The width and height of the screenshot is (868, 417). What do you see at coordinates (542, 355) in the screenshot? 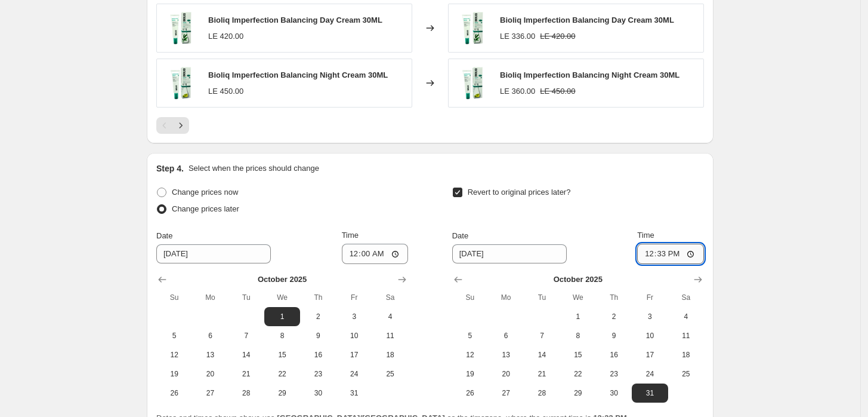
I see `span: 14` at bounding box center [542, 355].